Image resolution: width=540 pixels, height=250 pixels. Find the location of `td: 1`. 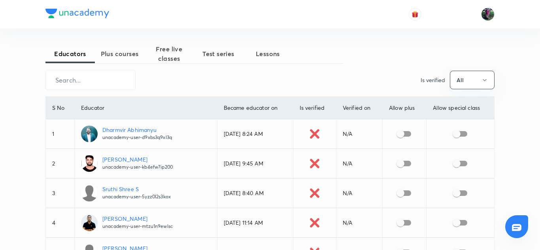

td: 1 is located at coordinates (60, 134).